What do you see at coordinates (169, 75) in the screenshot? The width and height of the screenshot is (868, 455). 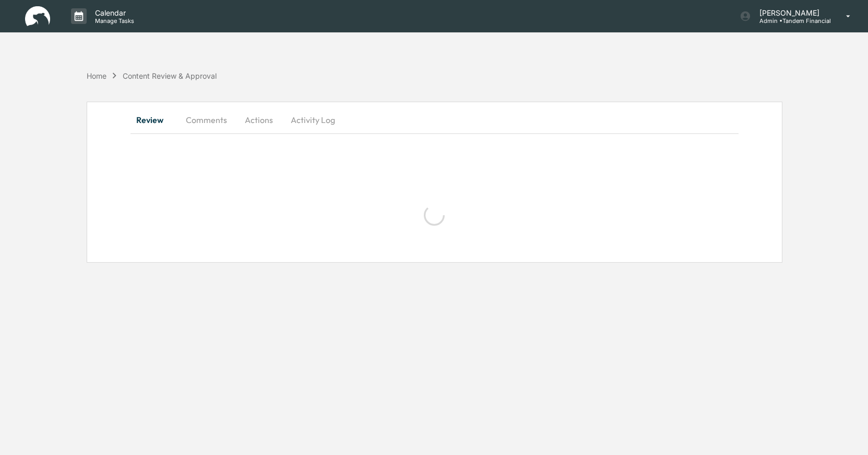 I see `div: Content Review & Approval` at bounding box center [169, 75].